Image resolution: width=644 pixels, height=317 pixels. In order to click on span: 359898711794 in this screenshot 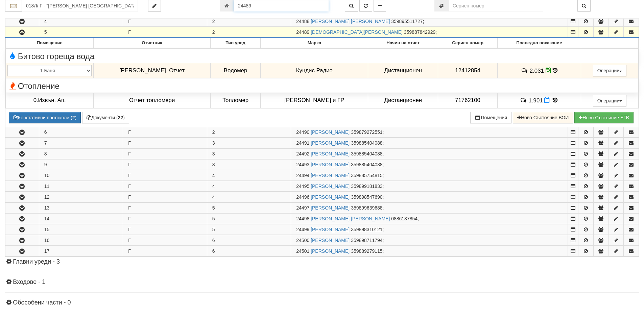, I will do `click(367, 240)`.